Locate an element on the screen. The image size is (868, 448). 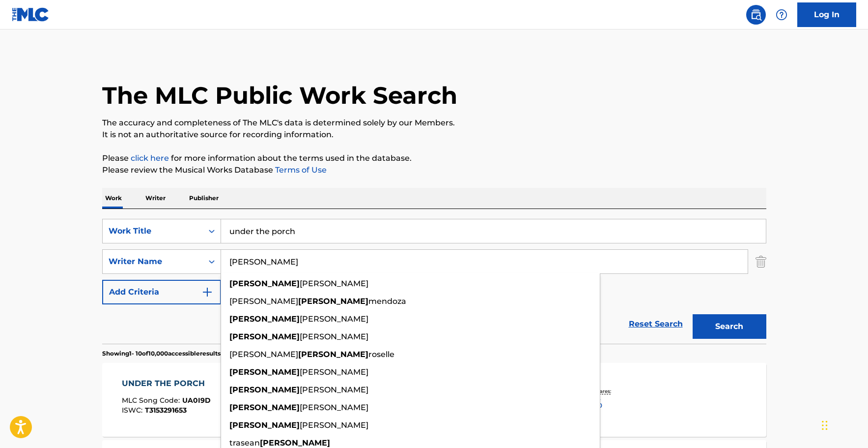
span: UA0I9D is located at coordinates (196, 400).